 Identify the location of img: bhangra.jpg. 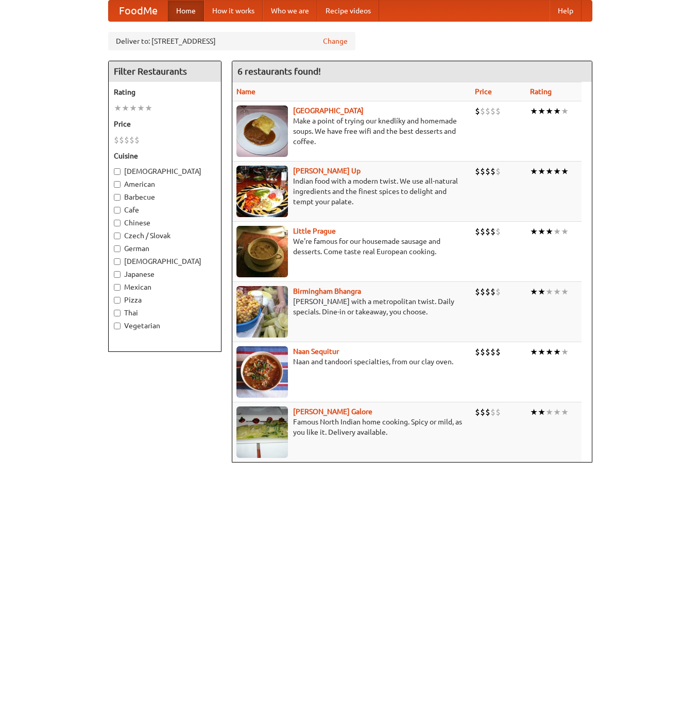
(262, 312).